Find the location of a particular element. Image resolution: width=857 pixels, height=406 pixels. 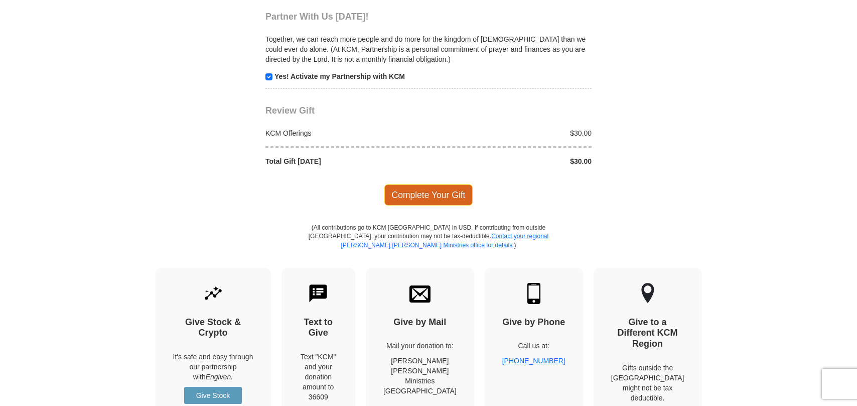

p: Call us at: is located at coordinates (534, 345).